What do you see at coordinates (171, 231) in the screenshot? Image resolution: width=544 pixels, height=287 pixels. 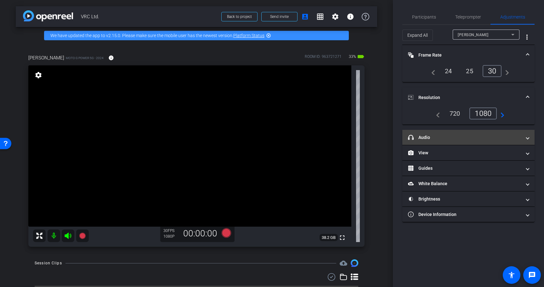 I see `span: FPS` at bounding box center [171, 231].